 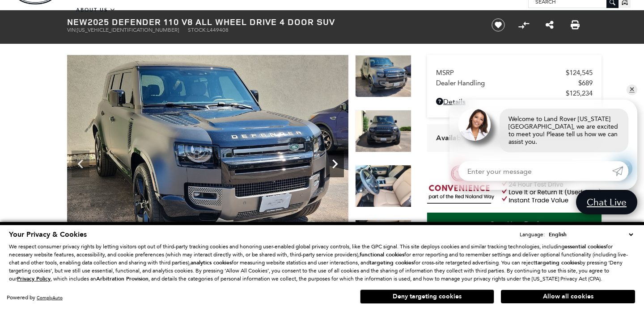 I want to click on span: $124,545, so click(x=579, y=73).